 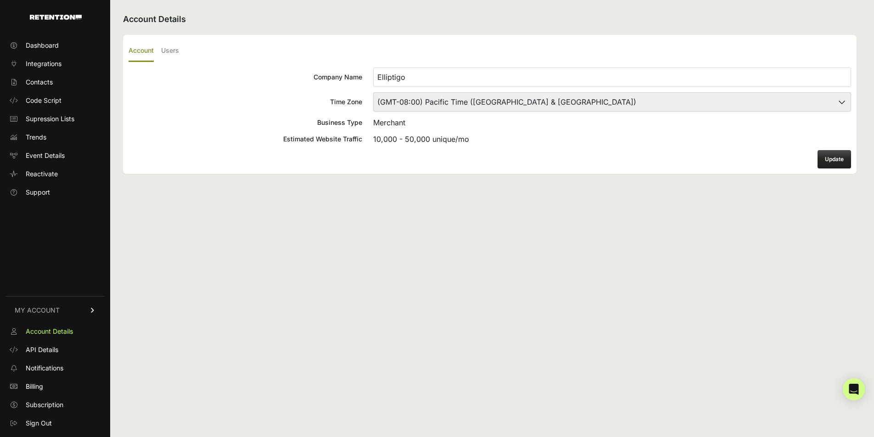 What do you see at coordinates (45, 368) in the screenshot?
I see `span: Notifications` at bounding box center [45, 368].